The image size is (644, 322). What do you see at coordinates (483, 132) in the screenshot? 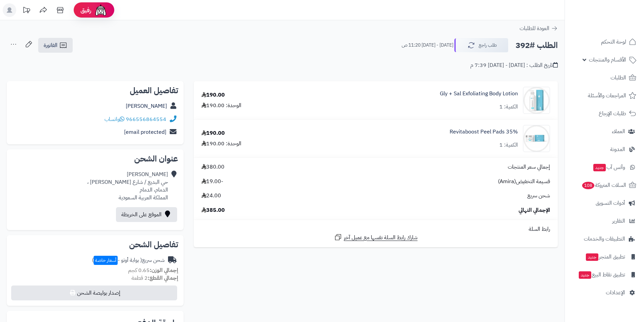
I see `a: Revitaboost Peel Pads 35%` at bounding box center [483, 132].